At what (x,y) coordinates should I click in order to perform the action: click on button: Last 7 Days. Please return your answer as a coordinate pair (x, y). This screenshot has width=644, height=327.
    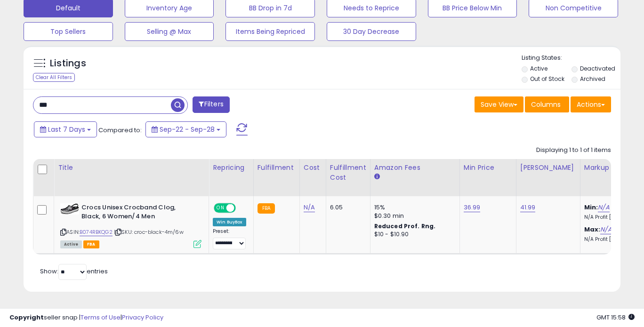
    Looking at the image, I should click on (65, 129).